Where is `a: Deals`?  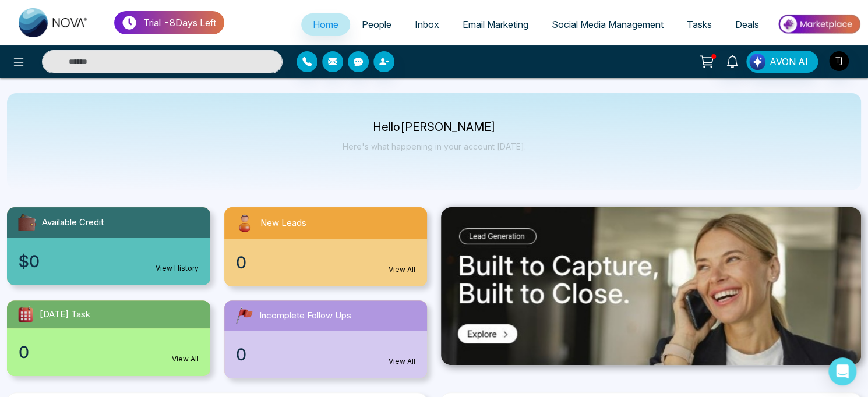
a: Deals is located at coordinates (746, 24).